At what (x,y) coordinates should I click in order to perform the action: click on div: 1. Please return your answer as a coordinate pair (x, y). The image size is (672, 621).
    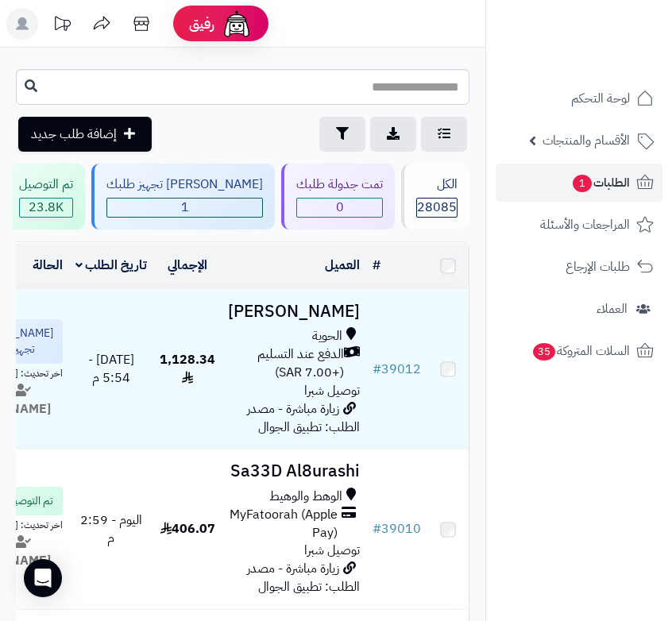
    Looking at the image, I should click on (185, 207).